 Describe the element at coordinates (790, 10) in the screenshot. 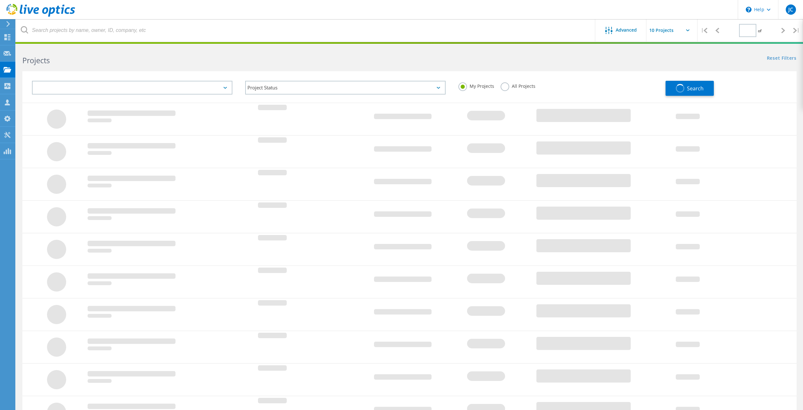

I see `span: JC` at that location.